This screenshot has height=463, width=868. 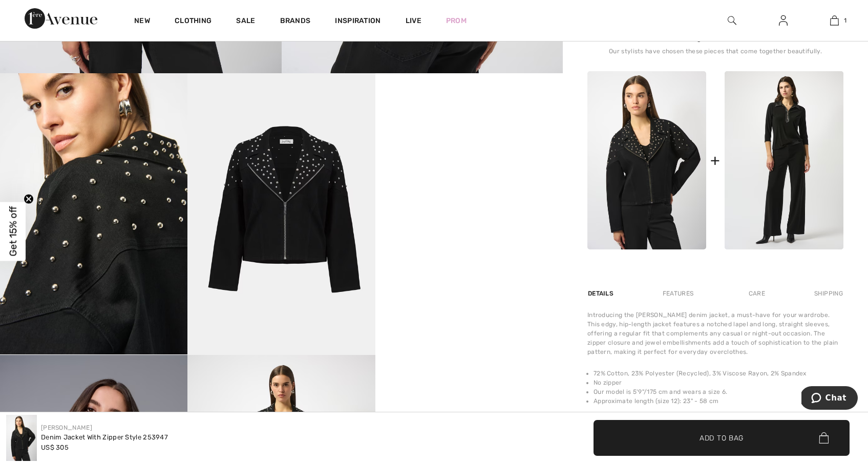 I want to click on a: 1, so click(x=834, y=21).